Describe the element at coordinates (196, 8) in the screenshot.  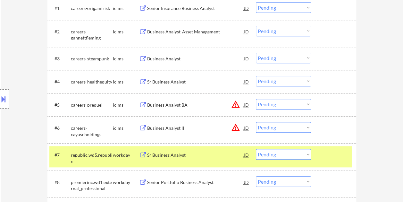
I see `div: Senior Insurance Business Analyst` at that location.